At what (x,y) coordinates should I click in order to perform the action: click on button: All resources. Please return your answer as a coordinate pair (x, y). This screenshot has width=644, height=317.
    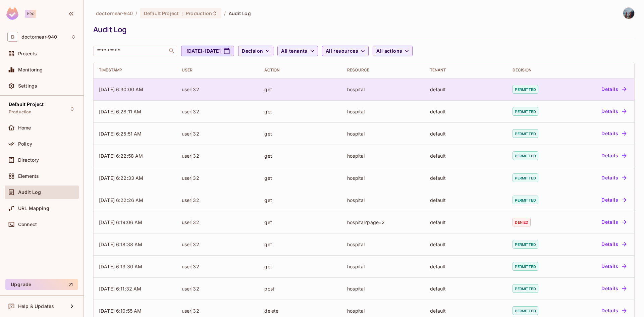
    Looking at the image, I should click on (345, 51).